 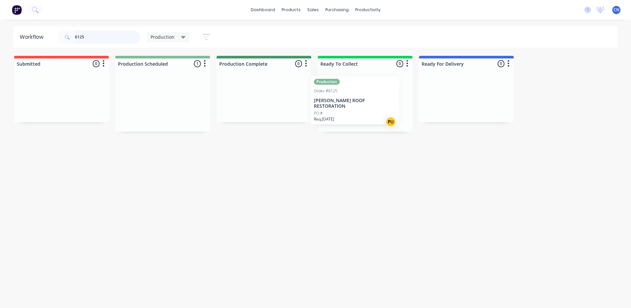 I want to click on span: CN, so click(x=616, y=10).